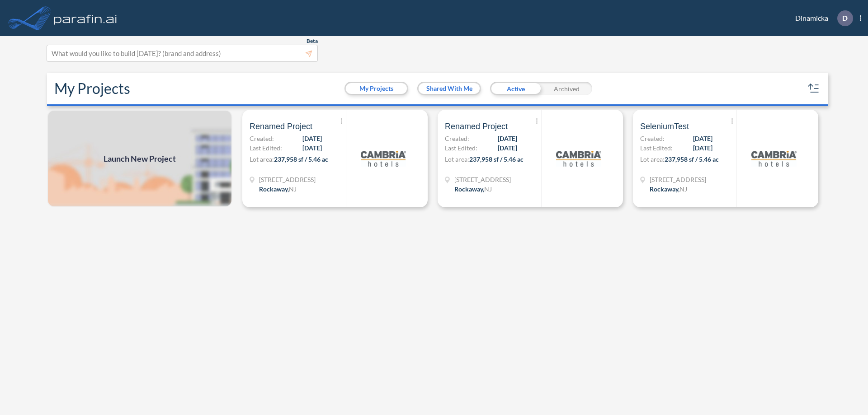  What do you see at coordinates (92, 89) in the screenshot?
I see `h2: My Projects` at bounding box center [92, 89].